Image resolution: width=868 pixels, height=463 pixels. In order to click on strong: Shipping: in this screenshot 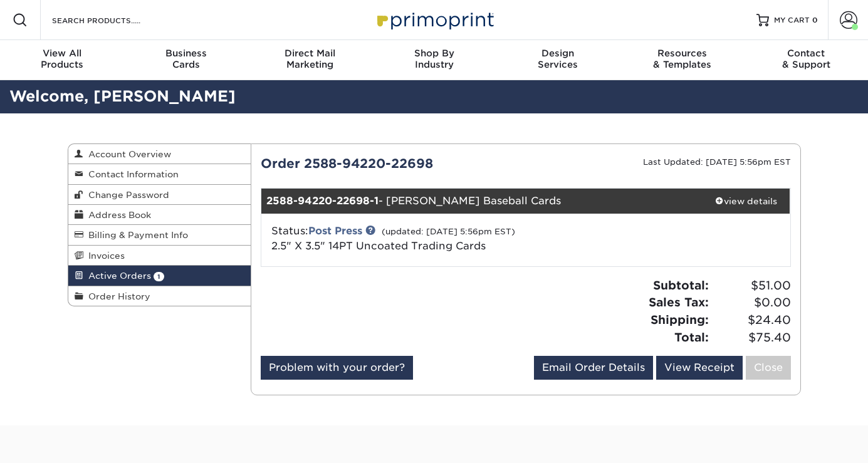, I will do `click(679, 320)`.